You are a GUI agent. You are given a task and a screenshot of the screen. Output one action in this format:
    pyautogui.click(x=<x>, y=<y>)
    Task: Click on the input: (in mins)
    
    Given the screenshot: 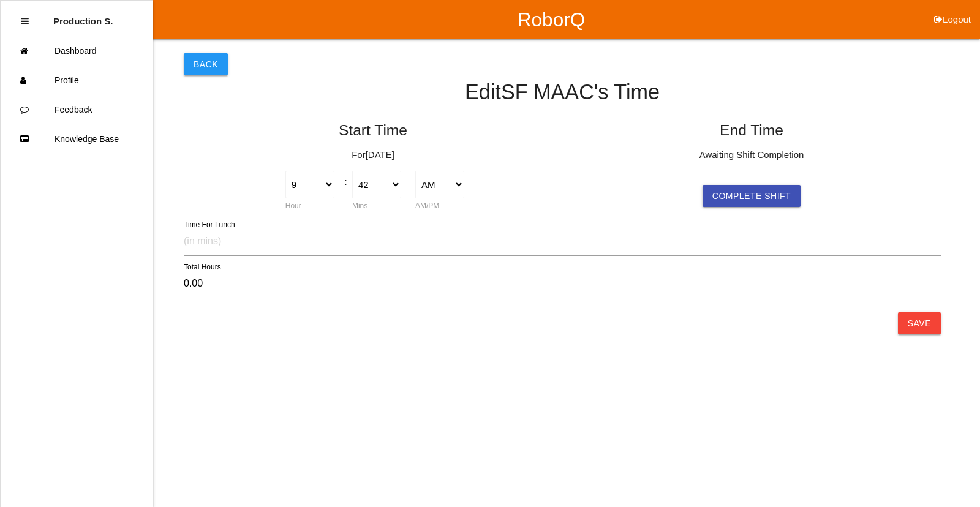 What is the action you would take?
    pyautogui.click(x=562, y=242)
    